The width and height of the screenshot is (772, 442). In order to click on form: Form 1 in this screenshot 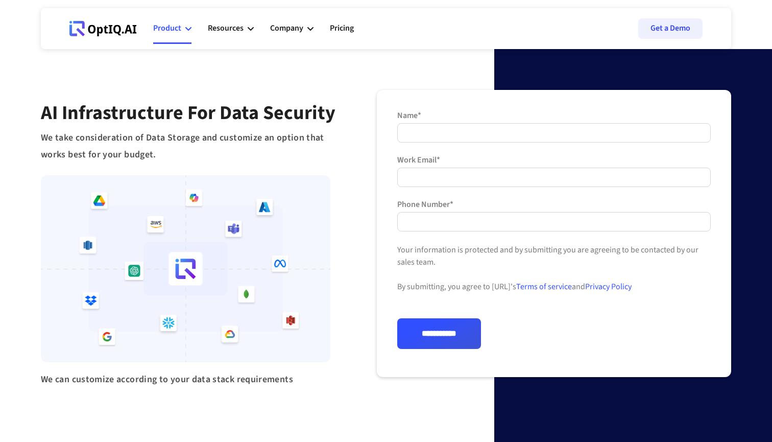, I will do `click(554, 229)`.